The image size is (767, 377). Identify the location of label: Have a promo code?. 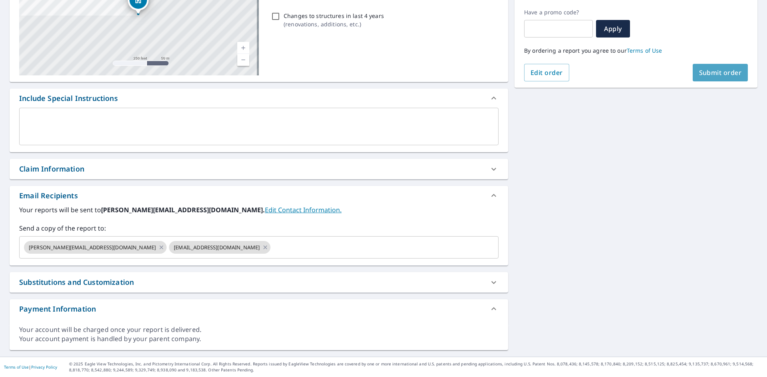
(558, 12).